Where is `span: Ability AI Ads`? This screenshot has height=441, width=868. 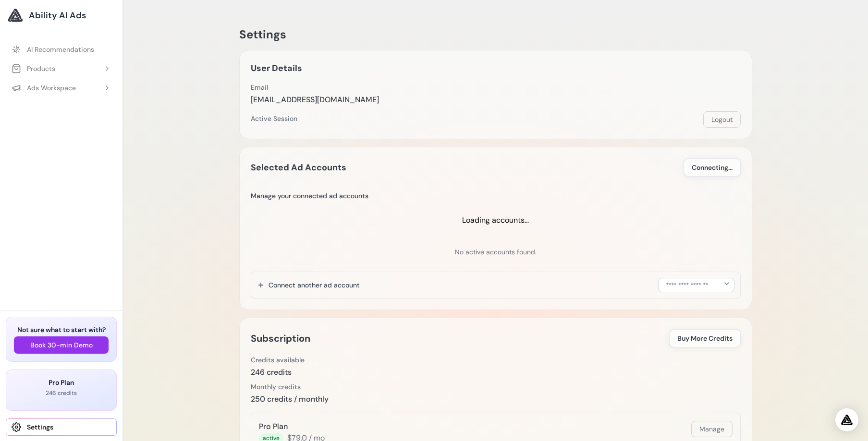
span: Ability AI Ads is located at coordinates (57, 15).